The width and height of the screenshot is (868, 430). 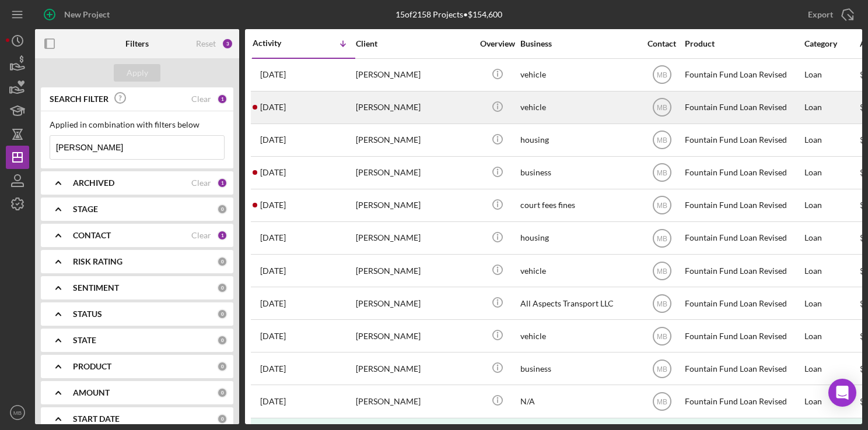 I want to click on b: STAGE, so click(x=85, y=209).